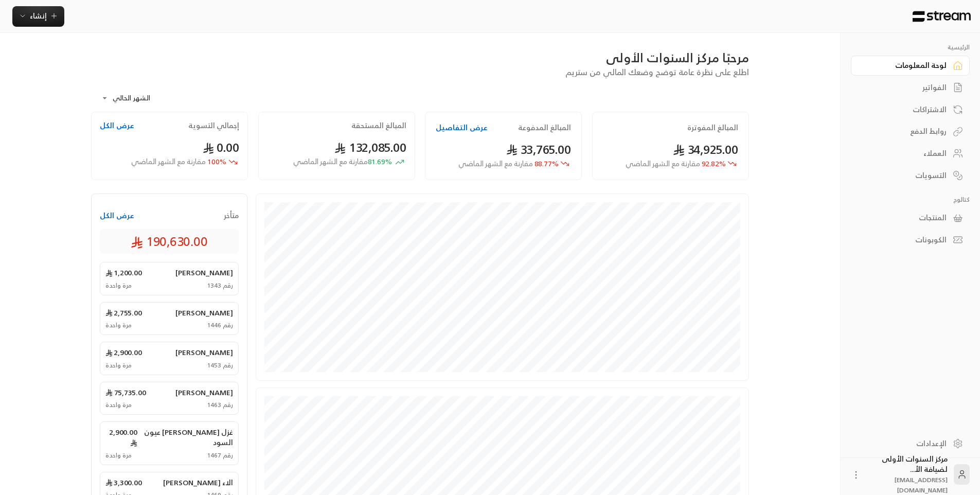 Image resolution: width=980 pixels, height=495 pixels. I want to click on div: الإعدادات, so click(905, 444).